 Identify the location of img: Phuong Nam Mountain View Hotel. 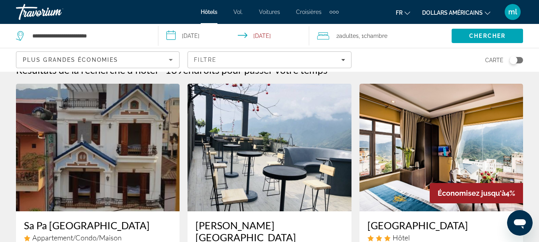
(269, 148).